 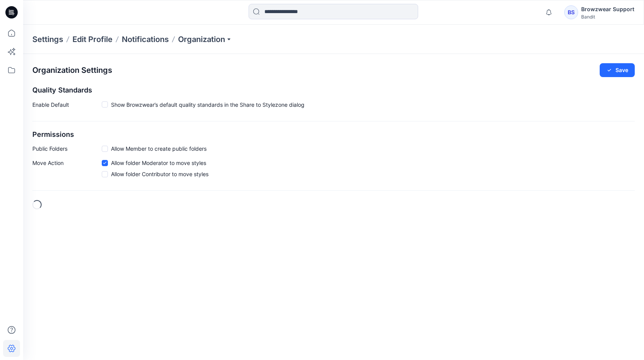 I want to click on div: Bandit, so click(x=608, y=16).